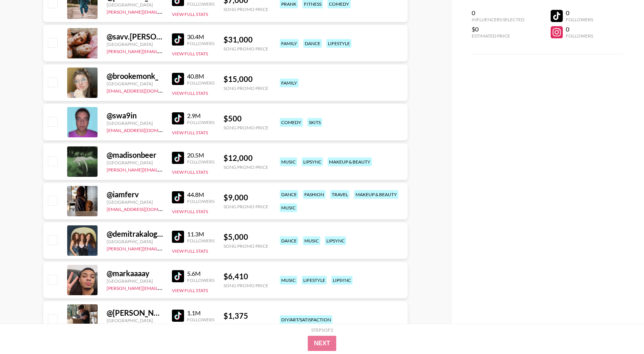  What do you see at coordinates (246, 276) in the screenshot?
I see `div: $ 6,410` at bounding box center [246, 276].